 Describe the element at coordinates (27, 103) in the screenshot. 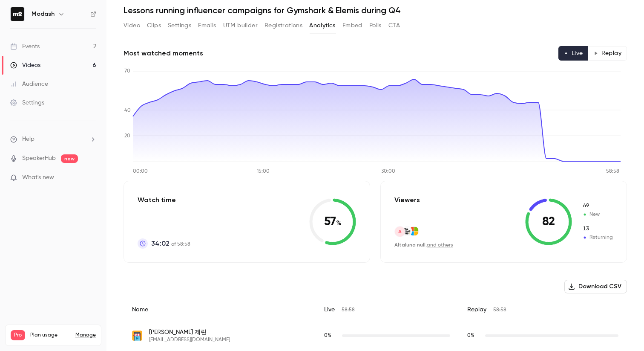

I see `div: Settings` at that location.